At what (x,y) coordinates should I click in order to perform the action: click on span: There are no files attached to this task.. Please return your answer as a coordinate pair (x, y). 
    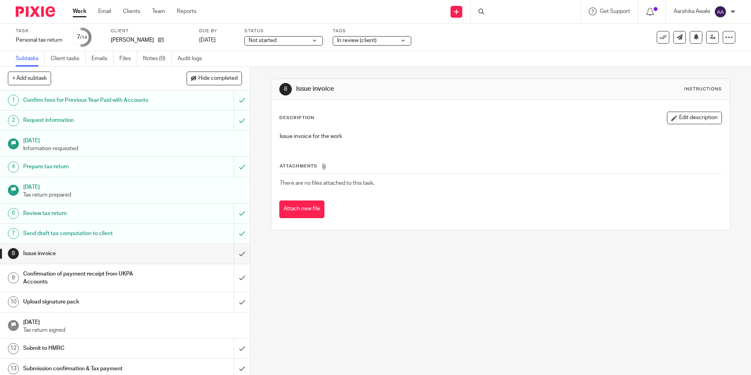
    Looking at the image, I should click on (327, 183).